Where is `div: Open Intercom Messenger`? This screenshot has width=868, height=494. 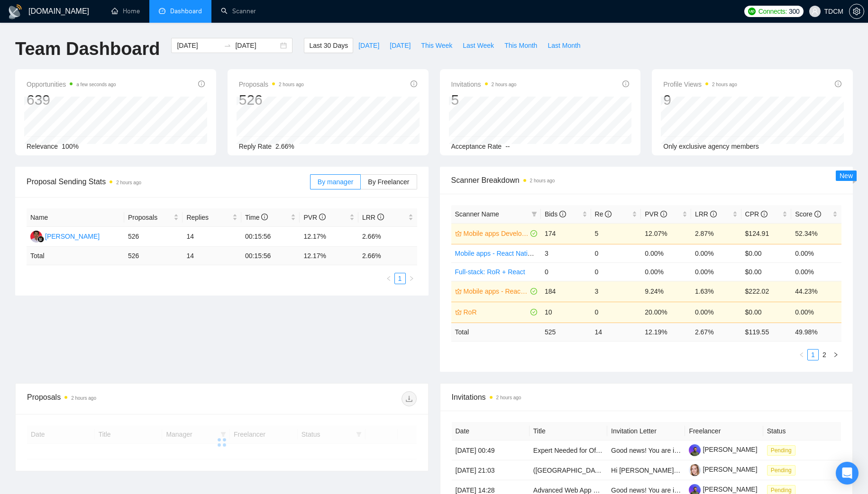 div: Open Intercom Messenger is located at coordinates (847, 473).